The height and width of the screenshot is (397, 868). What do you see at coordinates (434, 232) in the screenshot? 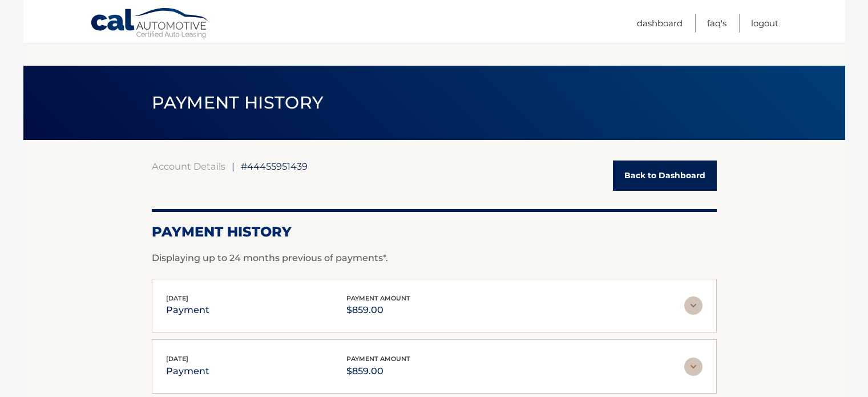
I see `h2: Payment History` at bounding box center [434, 232].